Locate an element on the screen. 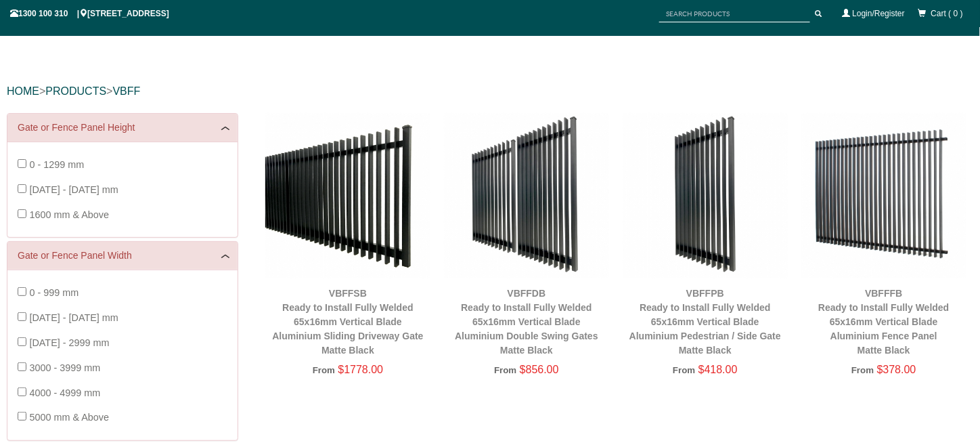 The width and height of the screenshot is (980, 443). a: Gate or Fence Panel Width is located at coordinates (123, 256).